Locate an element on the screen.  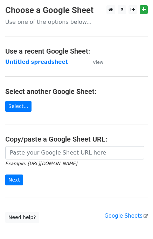
h3: Choose a Google Sheet is located at coordinates (76, 10).